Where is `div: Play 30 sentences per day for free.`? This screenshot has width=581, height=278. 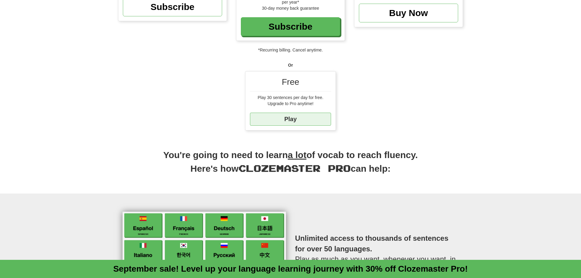 div: Play 30 sentences per day for free. is located at coordinates (291, 97).